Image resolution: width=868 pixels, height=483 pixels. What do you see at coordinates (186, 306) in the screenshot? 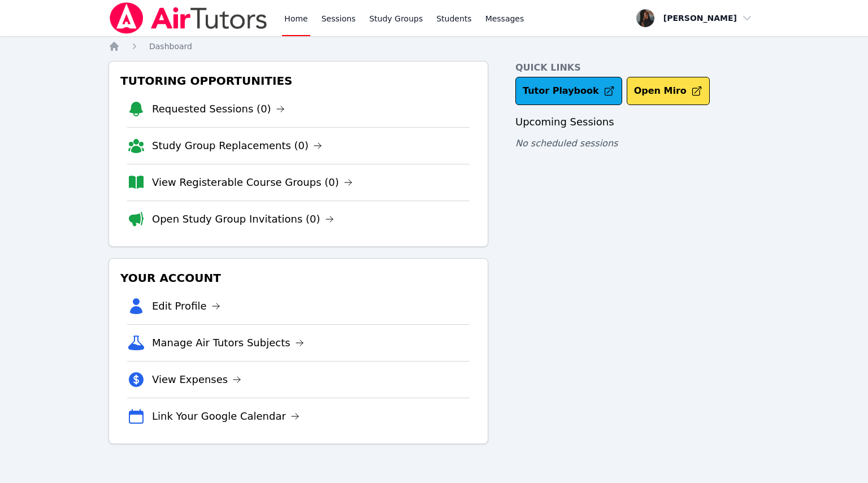
I see `a: Edit Profile` at bounding box center [186, 306].